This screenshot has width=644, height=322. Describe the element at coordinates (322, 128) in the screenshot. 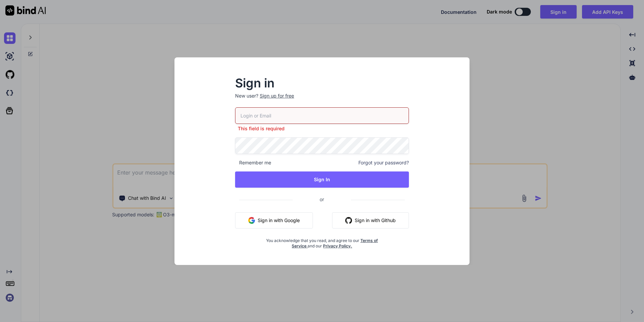

I see `p: This field is required` at that location.